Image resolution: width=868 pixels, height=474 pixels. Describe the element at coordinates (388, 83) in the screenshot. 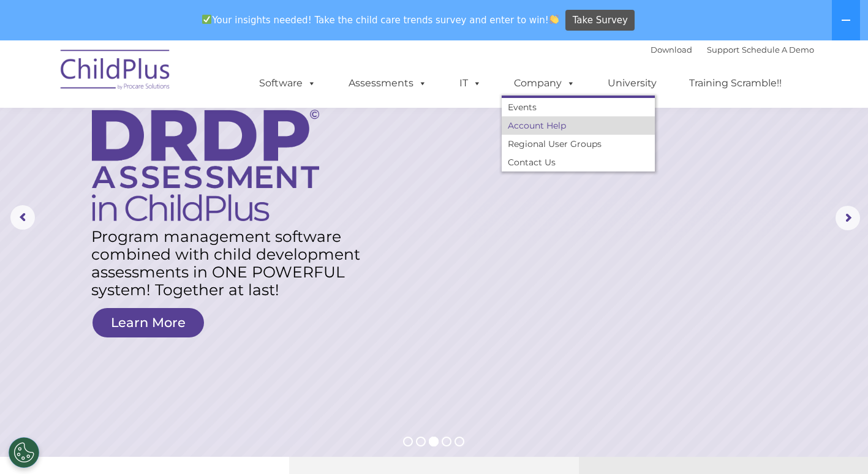

I see `a: Assessments` at that location.